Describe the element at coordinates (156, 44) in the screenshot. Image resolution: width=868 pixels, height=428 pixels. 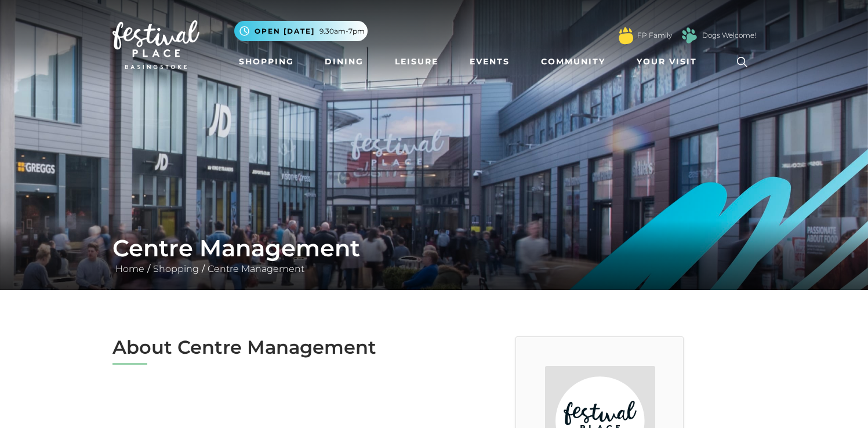
I see `img: Festival Place Logo` at that location.